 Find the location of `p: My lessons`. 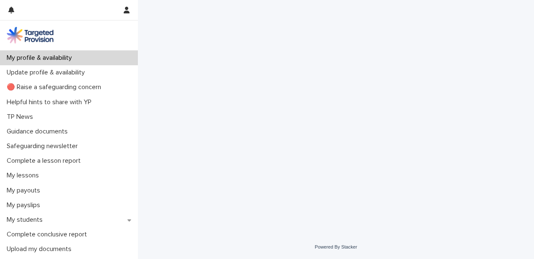

p: My lessons is located at coordinates (24, 175).